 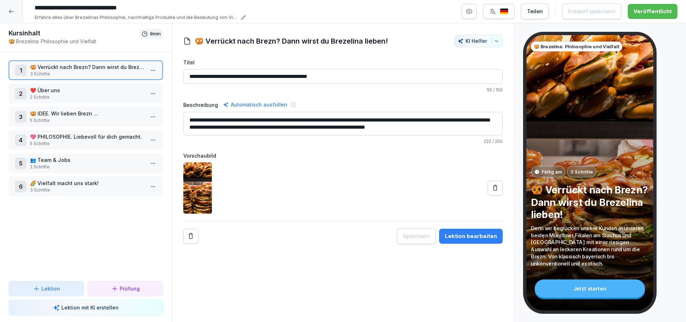 What do you see at coordinates (86, 163) in the screenshot?
I see `div: 5👥 Team & Jobs2 Schritte` at bounding box center [86, 163].